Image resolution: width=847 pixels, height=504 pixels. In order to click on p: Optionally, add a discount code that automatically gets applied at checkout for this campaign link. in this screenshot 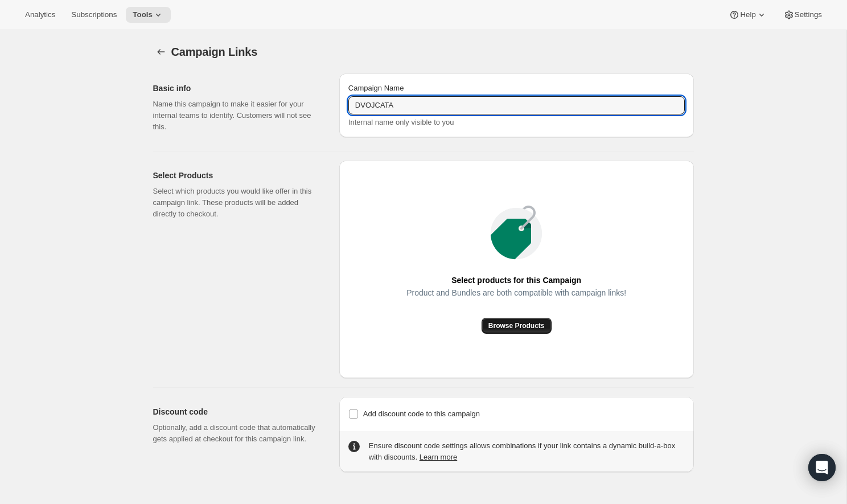, I will do `click(237, 433)`.